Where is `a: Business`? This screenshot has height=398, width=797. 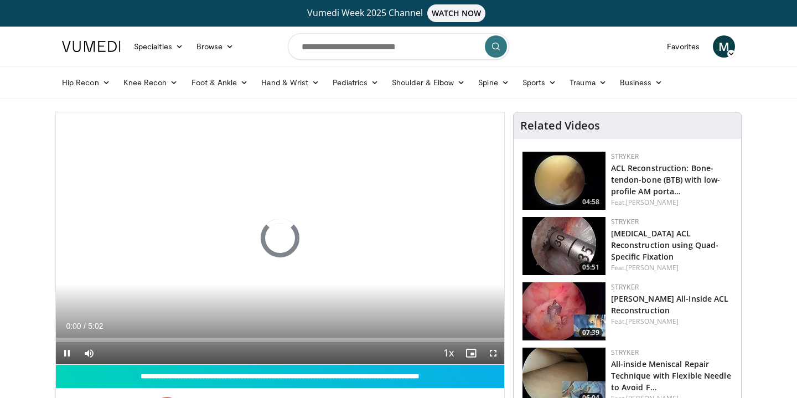 a: Business is located at coordinates (641, 82).